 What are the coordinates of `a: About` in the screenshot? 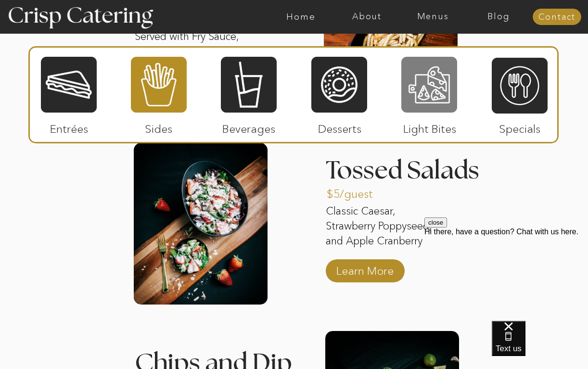 It's located at (367, 17).